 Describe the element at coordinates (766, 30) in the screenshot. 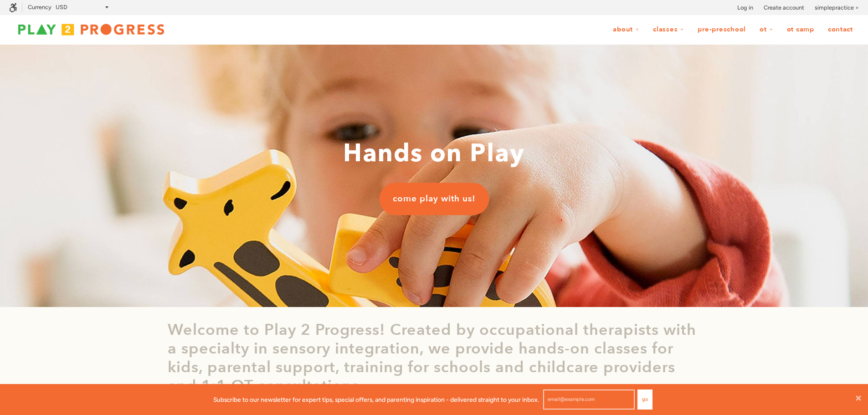

I see `a: OT` at that location.